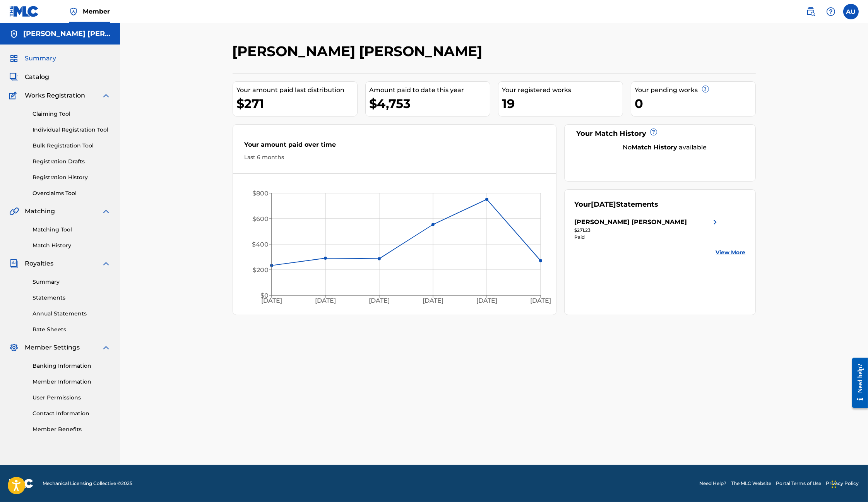  Describe the element at coordinates (71, 114) in the screenshot. I see `a: Claiming Tool` at that location.